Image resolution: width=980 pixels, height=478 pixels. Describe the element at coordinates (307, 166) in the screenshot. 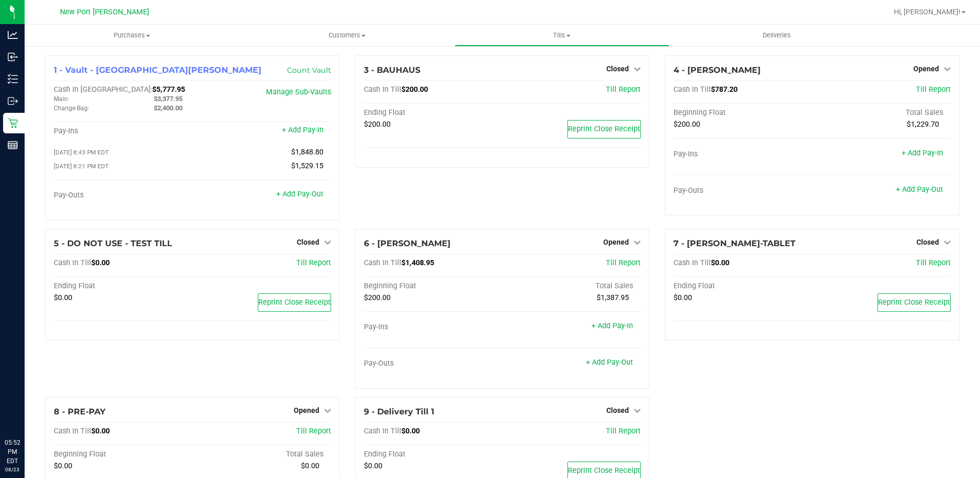

I see `span: $1,529.15` at that location.